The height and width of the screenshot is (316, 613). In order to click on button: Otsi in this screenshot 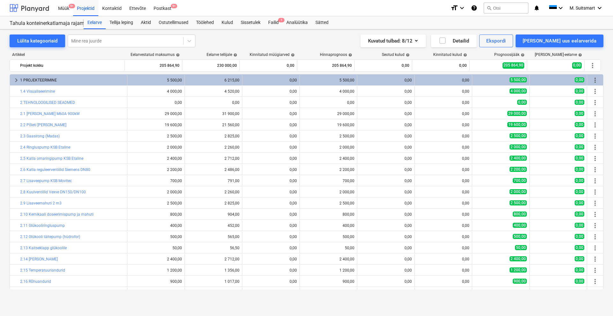, I will do `click(506, 8)`.